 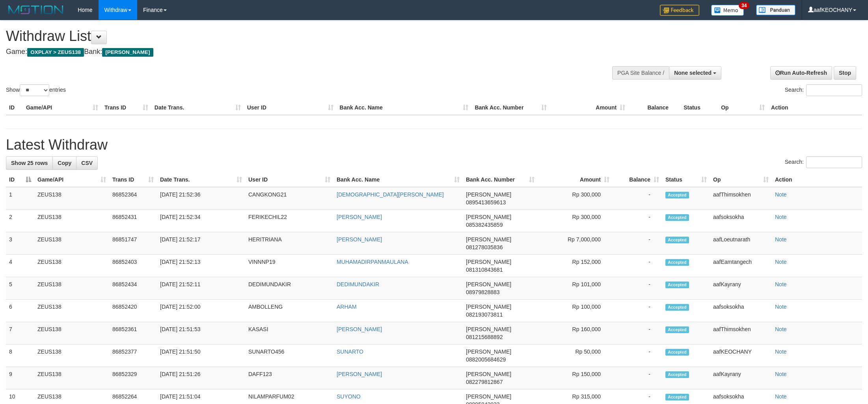 I want to click on td: 4, so click(x=20, y=266).